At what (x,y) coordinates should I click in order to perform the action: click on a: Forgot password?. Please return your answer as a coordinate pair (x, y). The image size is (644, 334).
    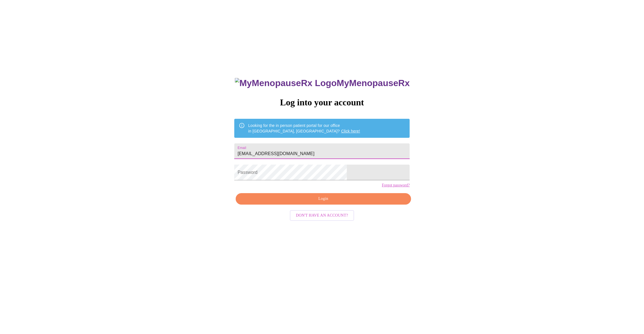
    Looking at the image, I should click on (396, 186).